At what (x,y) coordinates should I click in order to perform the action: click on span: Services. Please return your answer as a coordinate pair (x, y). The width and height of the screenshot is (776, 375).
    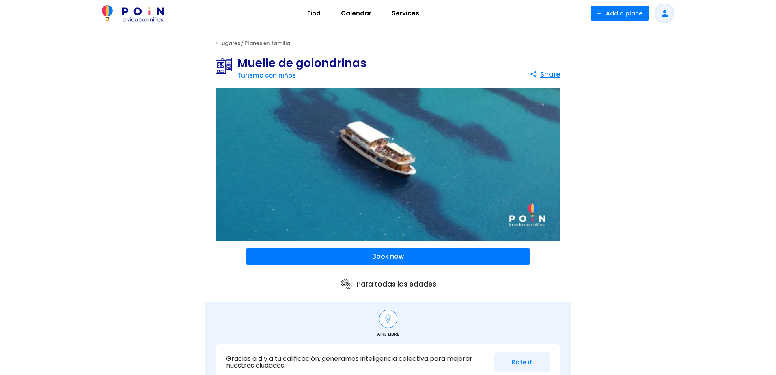
    Looking at the image, I should click on (405, 13).